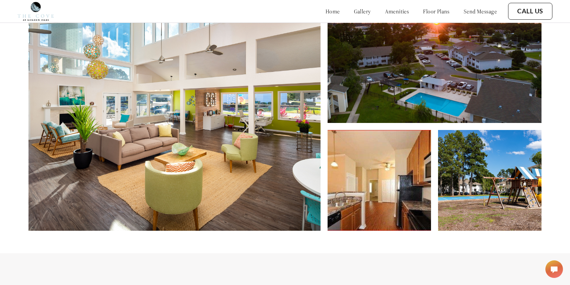  I want to click on img: Kitchen with High Ceilings, so click(379, 180).